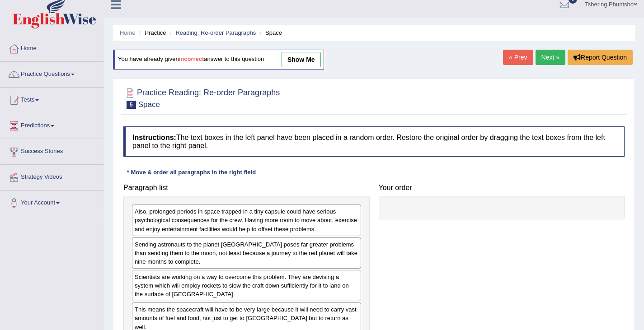 The height and width of the screenshot is (330, 644). What do you see at coordinates (192, 59) in the screenshot?
I see `b: incorrect` at bounding box center [192, 59].